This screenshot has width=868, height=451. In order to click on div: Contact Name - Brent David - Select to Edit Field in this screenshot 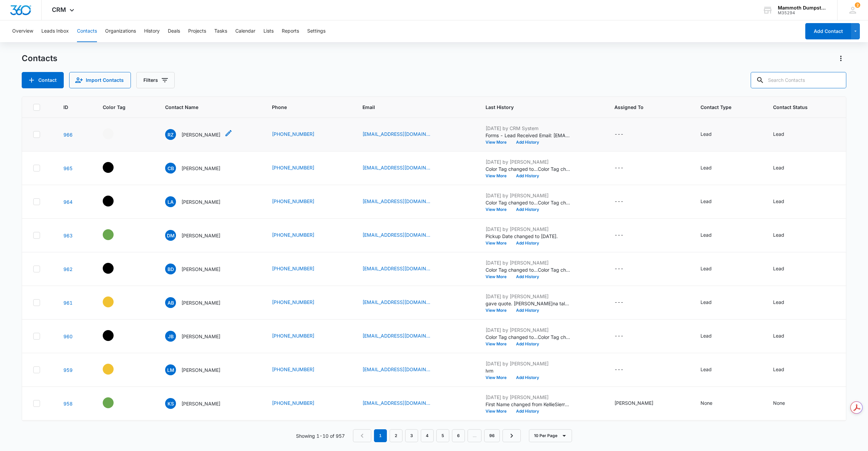, I will do `click(198, 268)`.